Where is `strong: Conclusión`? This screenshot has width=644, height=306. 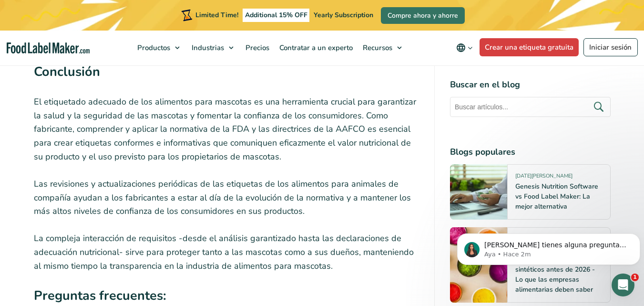
strong: Conclusión is located at coordinates (67, 72).